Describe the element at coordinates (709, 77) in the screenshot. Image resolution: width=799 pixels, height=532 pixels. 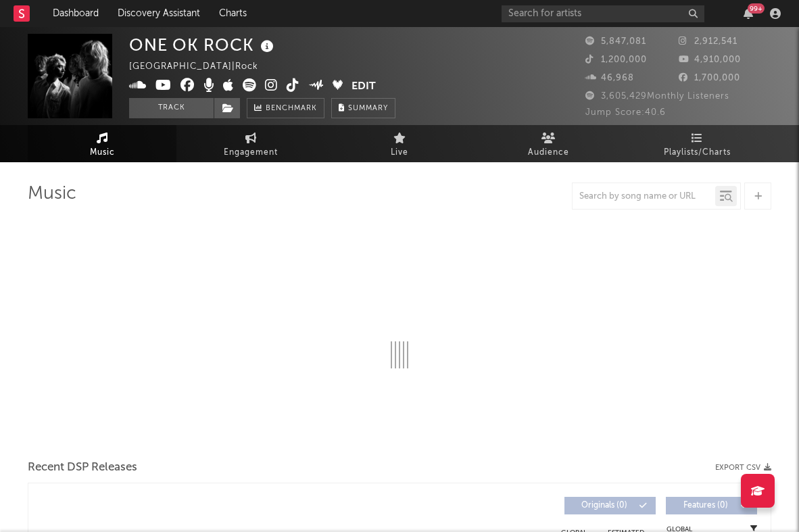
I see `span: 1,700,000` at that location.